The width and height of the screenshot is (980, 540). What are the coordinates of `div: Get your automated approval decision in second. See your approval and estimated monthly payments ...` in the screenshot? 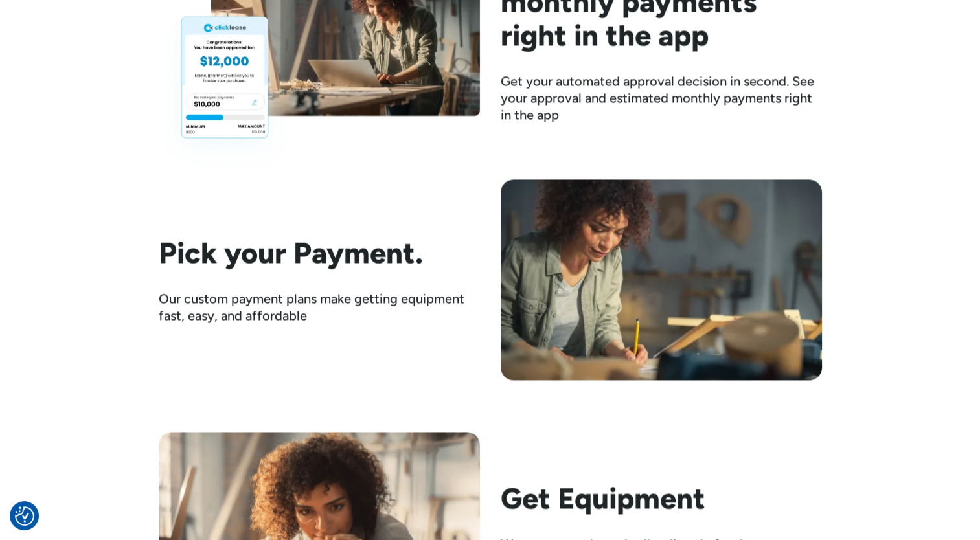 It's located at (661, 98).